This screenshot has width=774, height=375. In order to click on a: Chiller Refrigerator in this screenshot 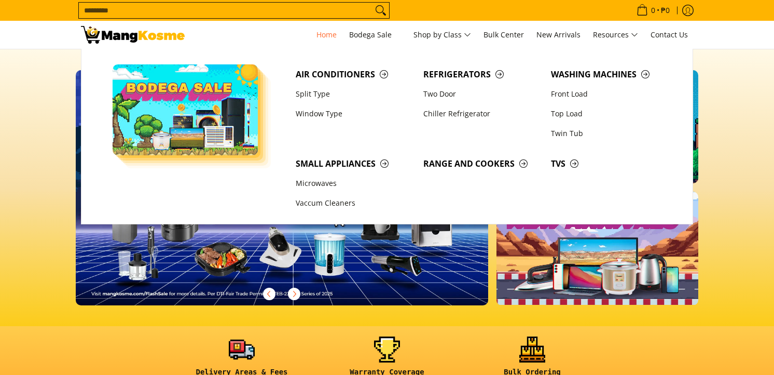, I will do `click(482, 114)`.